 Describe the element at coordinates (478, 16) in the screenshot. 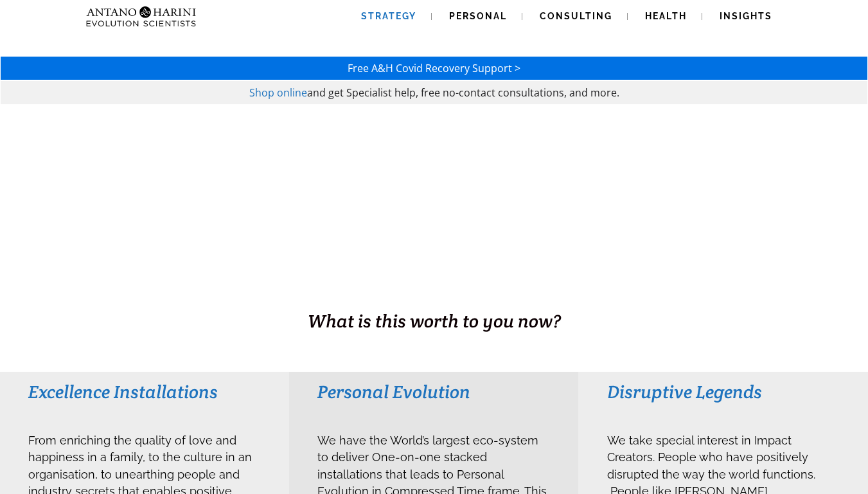

I see `span: Personal` at that location.